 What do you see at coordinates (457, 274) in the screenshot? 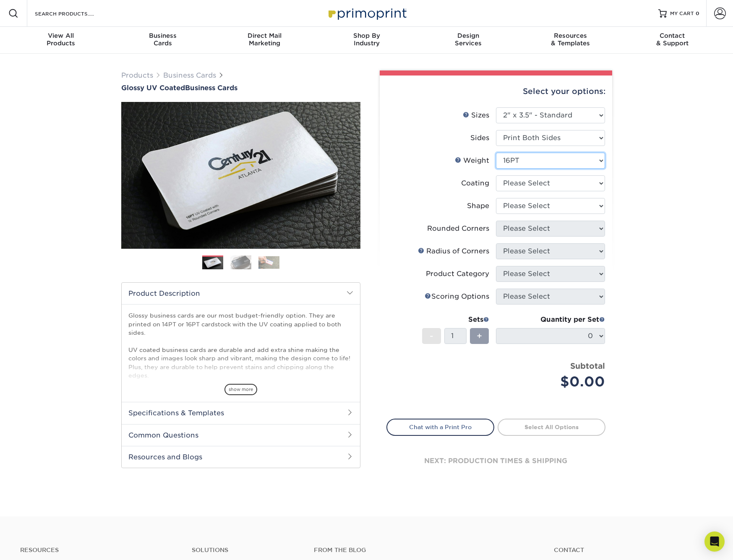
I see `div: Product Category` at bounding box center [457, 274].